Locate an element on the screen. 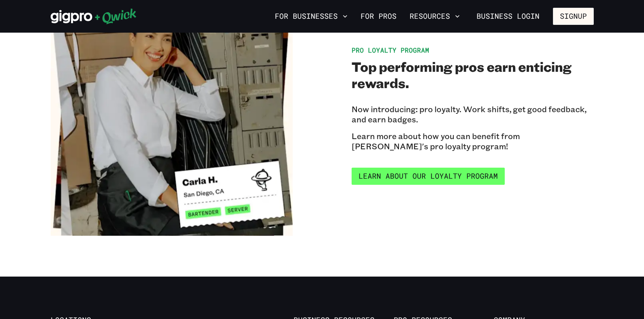  p: Now introducing: pro loyalty. Work shifts, get good feedback, and earn badges. is located at coordinates (473, 114).